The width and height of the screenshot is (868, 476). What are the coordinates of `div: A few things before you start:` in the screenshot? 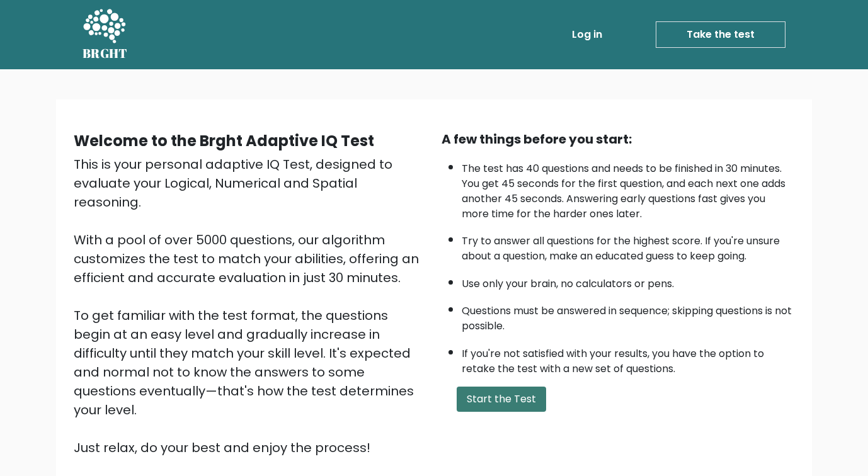 It's located at (618, 139).